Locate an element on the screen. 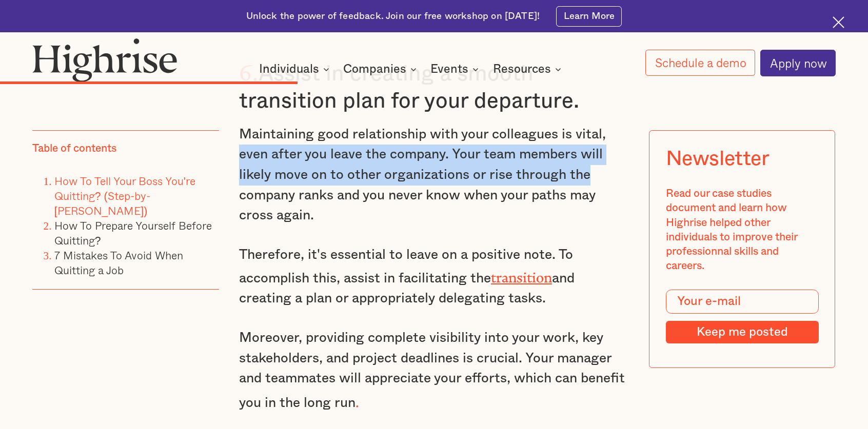 Image resolution: width=868 pixels, height=429 pixels. img: Cross icon is located at coordinates (838, 22).